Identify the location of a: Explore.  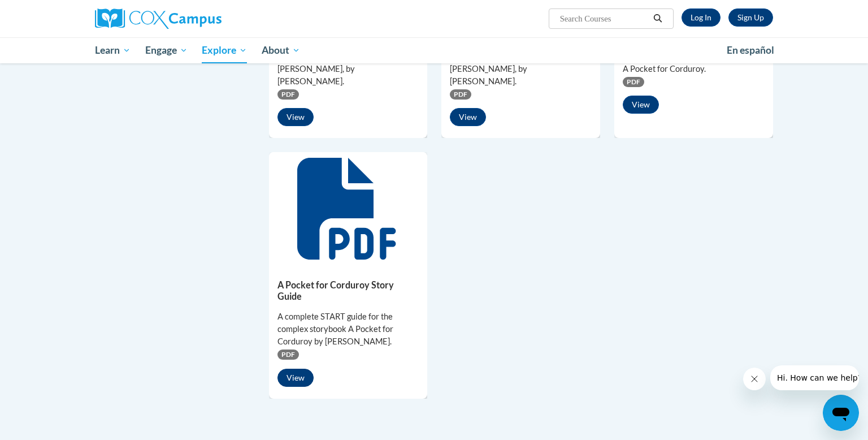
(224, 50).